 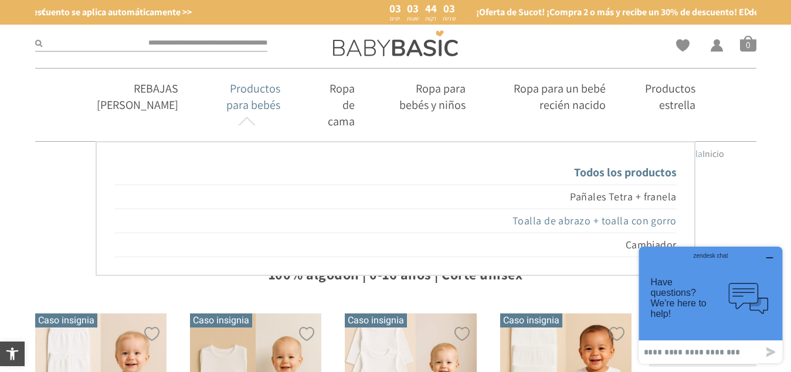 What do you see at coordinates (670, 97) in the screenshot?
I see `font: Productos estrella` at bounding box center [670, 97].